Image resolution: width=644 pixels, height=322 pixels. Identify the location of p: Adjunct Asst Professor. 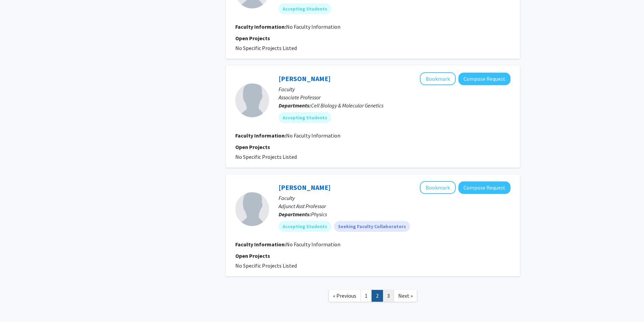
(394, 206).